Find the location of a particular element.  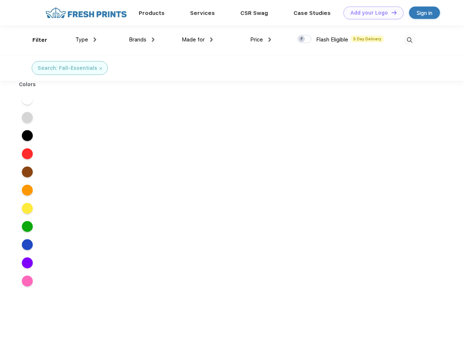

div: Add your Logo is located at coordinates (369, 13).